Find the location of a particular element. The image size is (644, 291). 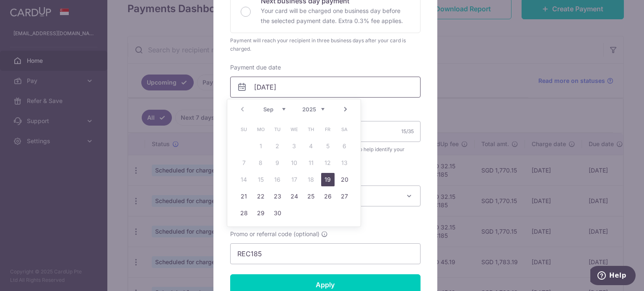

p: Your card will be charged one business day before the selected payment date. Extra 0.3% fee applies. is located at coordinates (336, 16).